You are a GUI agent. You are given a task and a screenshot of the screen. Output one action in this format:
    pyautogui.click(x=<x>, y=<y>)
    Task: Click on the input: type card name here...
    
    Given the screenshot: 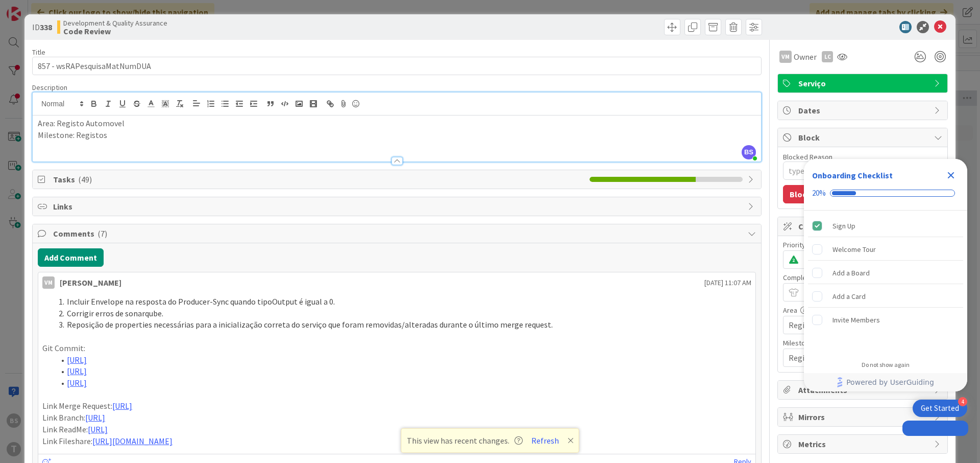 What is the action you would take?
    pyautogui.click(x=397, y=66)
    